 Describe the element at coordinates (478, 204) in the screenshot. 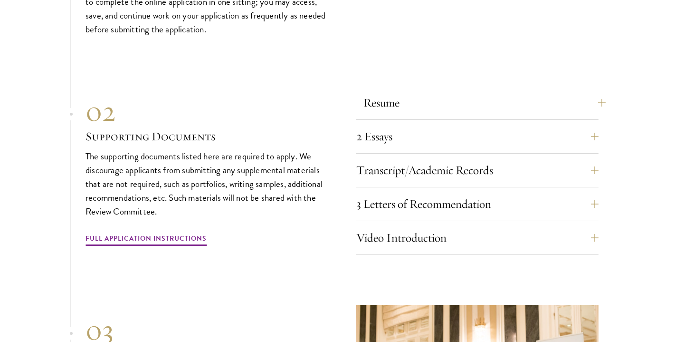

I see `button: 3 Letters of Recommendation` at that location.